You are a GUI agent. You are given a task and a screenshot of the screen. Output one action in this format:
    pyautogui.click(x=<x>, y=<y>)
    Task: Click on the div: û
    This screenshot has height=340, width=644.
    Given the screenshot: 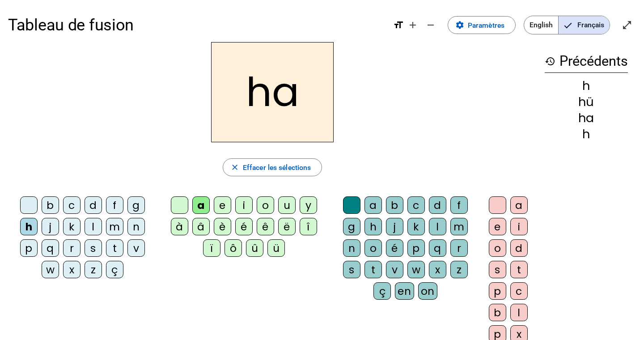 What is the action you would take?
    pyautogui.click(x=255, y=248)
    